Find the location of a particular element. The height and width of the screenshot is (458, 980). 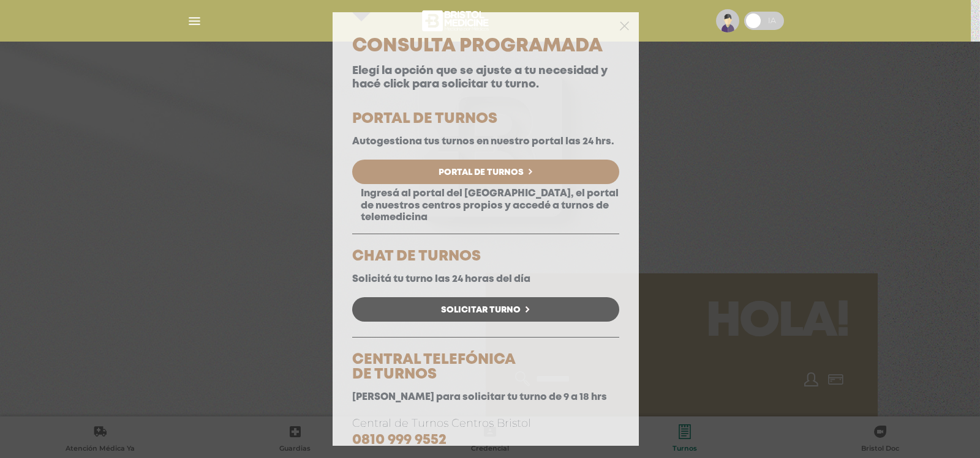

a: Portal de Turnos is located at coordinates (486, 172).